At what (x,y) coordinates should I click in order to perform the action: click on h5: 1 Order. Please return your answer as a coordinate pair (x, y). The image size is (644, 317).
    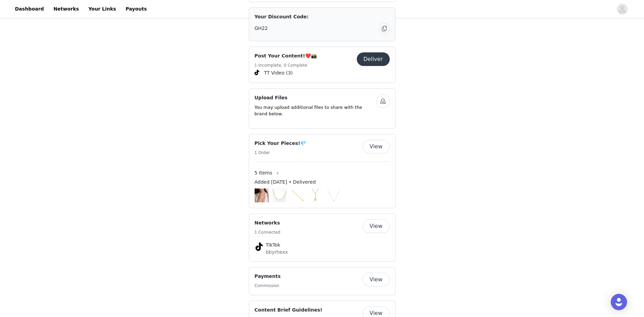
    Looking at the image, I should click on (281, 153).